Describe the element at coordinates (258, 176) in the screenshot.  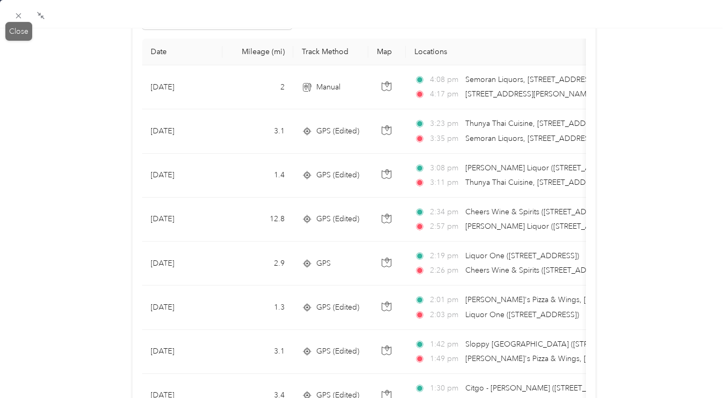
I see `td: 1.4` at that location.